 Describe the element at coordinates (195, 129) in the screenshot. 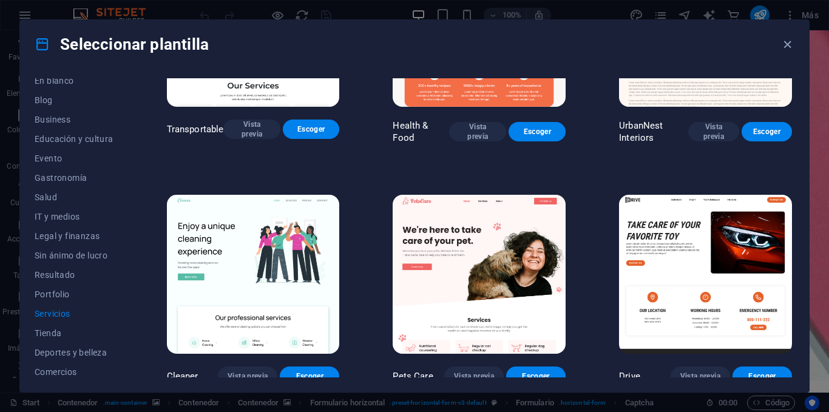

I see `p: Transportable` at that location.